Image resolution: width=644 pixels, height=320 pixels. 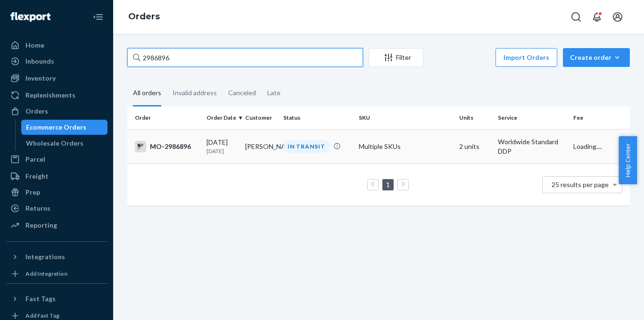 What do you see at coordinates (65, 127) in the screenshot?
I see `a: Ecommerce Orders` at bounding box center [65, 127].